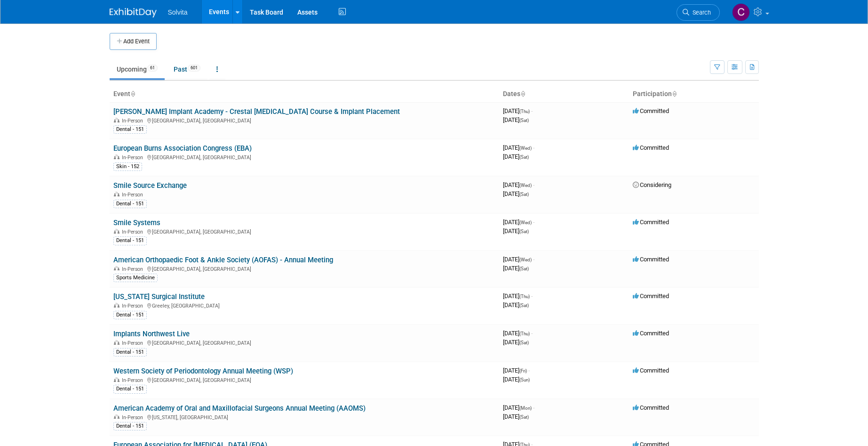  Describe the element at coordinates (194, 68) in the screenshot. I see `span: 601` at that location.